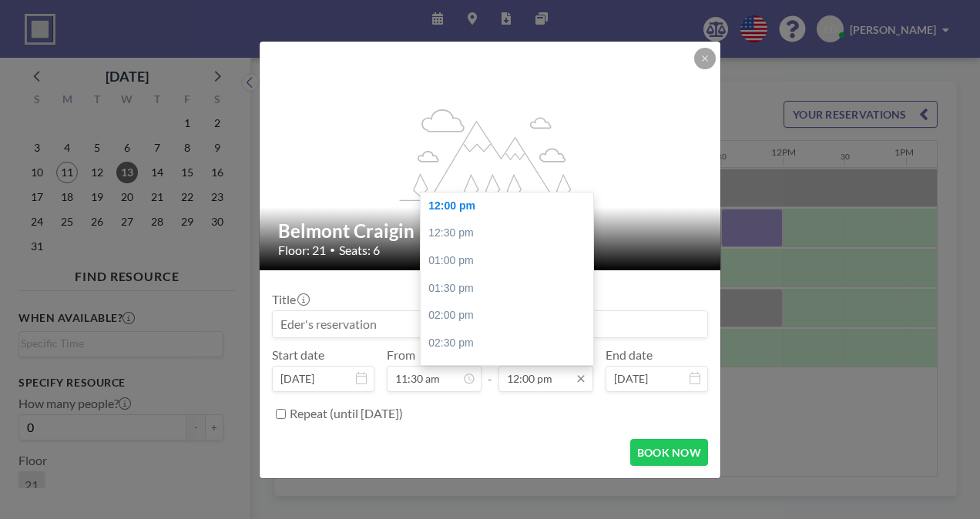 This screenshot has width=980, height=519. Describe the element at coordinates (511, 289) in the screenshot. I see `div: 01:30 pm` at that location.